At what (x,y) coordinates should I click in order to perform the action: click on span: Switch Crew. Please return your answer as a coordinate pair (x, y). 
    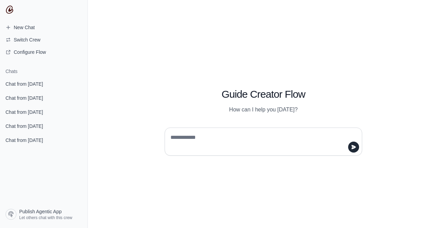
    Looking at the image, I should click on (27, 40).